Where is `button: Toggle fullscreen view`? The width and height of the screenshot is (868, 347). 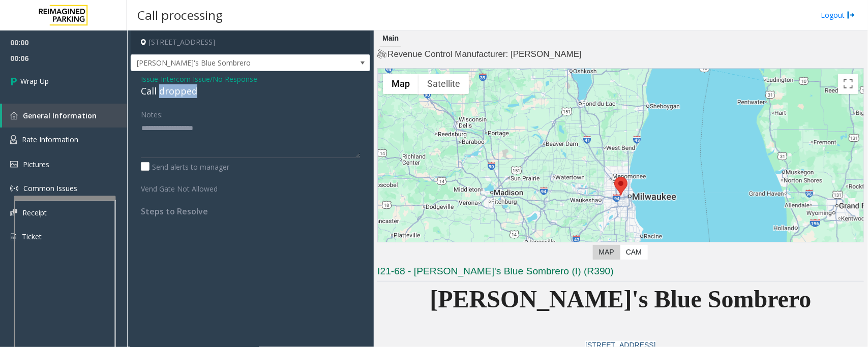
button: Toggle fullscreen view is located at coordinates (848, 84).